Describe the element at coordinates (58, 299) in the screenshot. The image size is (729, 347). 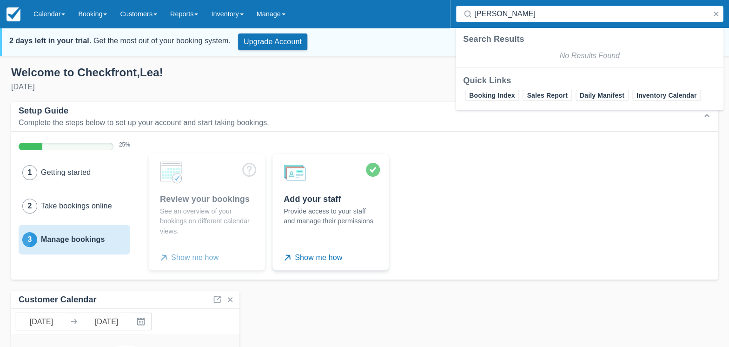
I see `div: Customer Calendar` at that location.